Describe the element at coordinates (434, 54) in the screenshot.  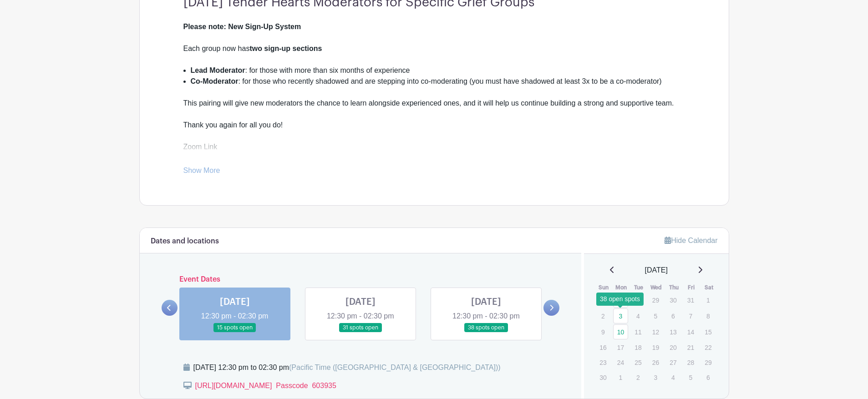
I see `div: Each group now has` at that location.